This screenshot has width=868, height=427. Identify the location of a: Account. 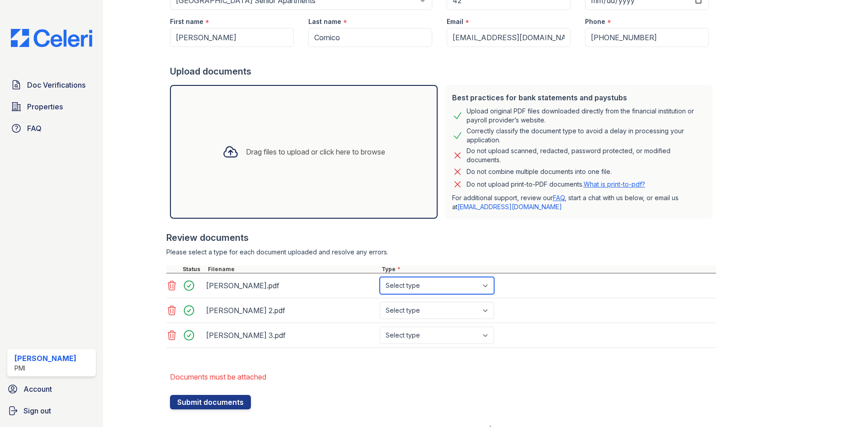
(52, 389).